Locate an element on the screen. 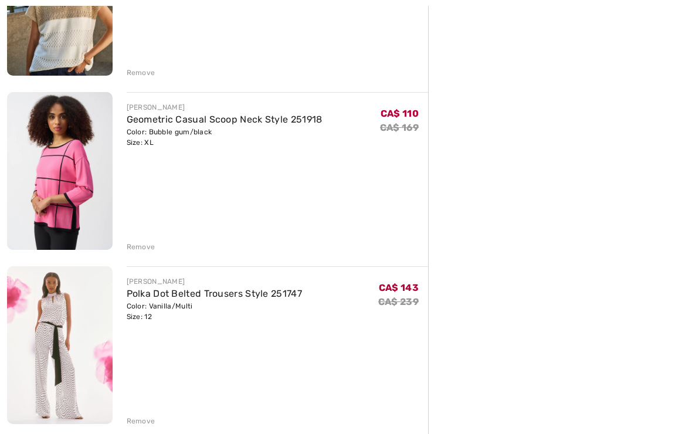 The image size is (692, 434). a: Geometric Casual Scoop Neck Style 251918 is located at coordinates (225, 119).